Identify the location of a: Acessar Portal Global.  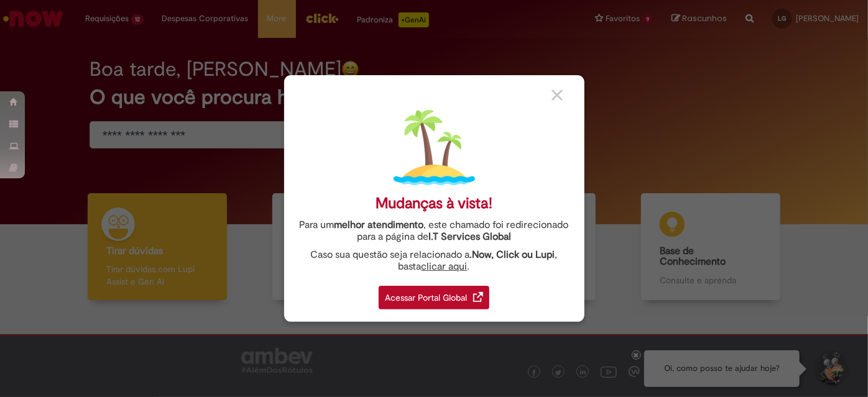
(434, 293).